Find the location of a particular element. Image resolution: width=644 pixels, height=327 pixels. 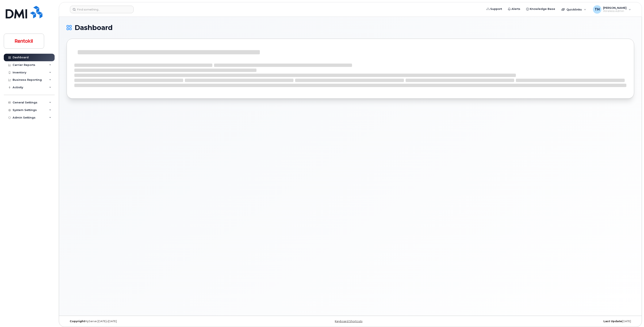

a: Keyboard Shortcuts is located at coordinates (349, 321).